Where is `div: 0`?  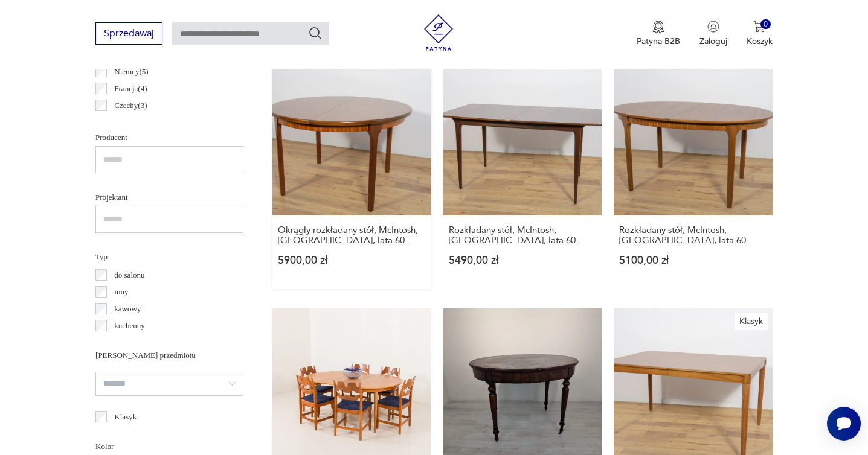 div: 0 is located at coordinates (765, 24).